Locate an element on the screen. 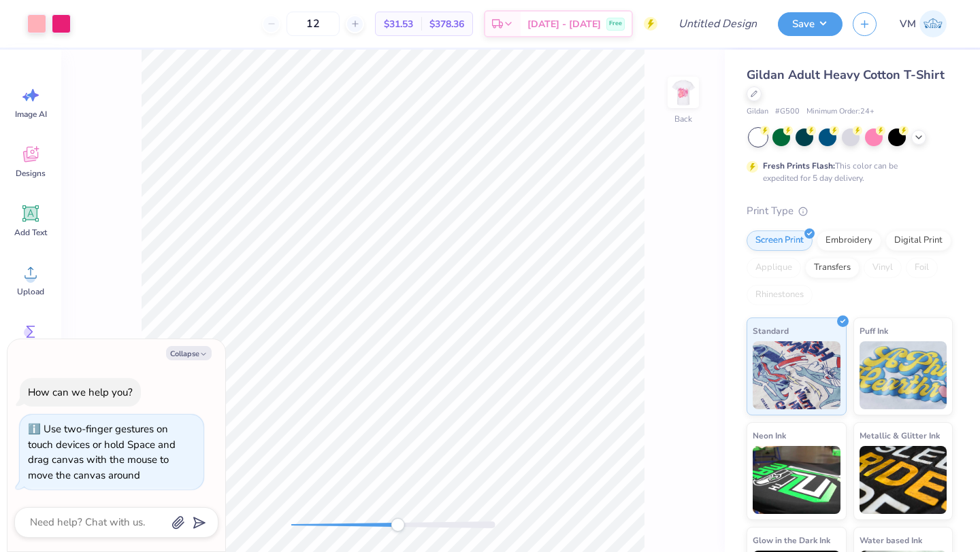 The width and height of the screenshot is (980, 552). span: $31.53 is located at coordinates (398, 24).